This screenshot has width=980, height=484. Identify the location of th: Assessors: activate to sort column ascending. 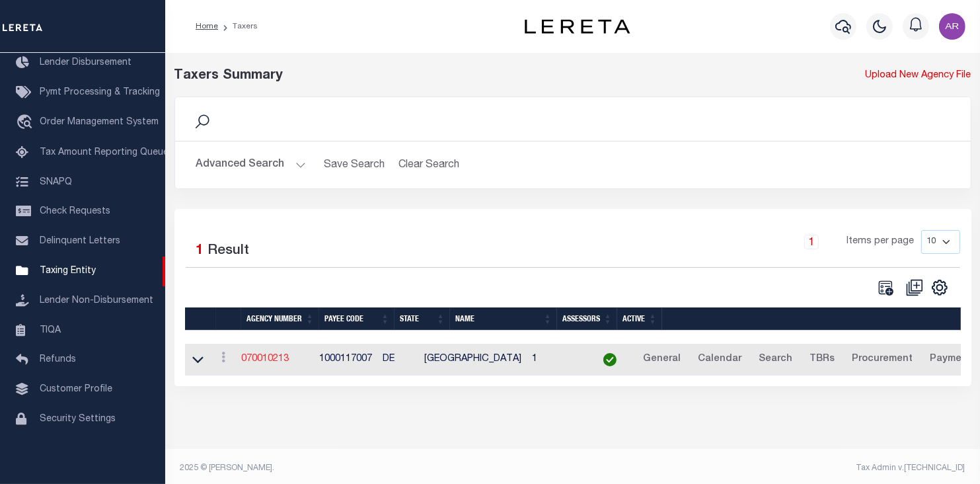
(587, 318).